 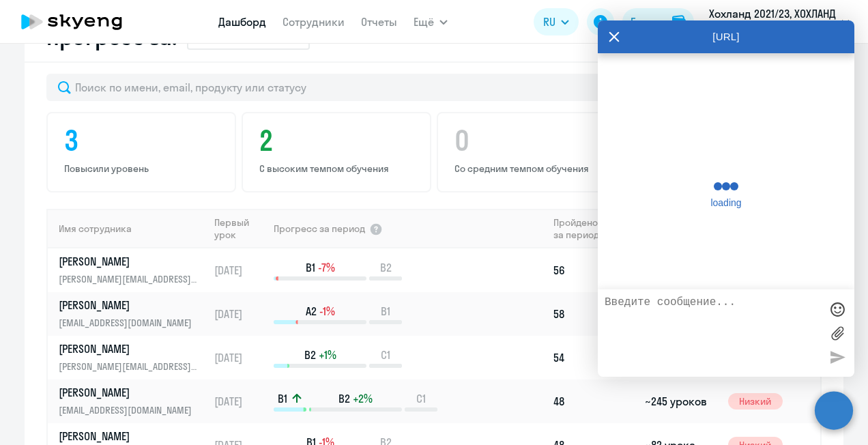 What do you see at coordinates (362, 398) in the screenshot?
I see `span: +2%` at bounding box center [362, 398].